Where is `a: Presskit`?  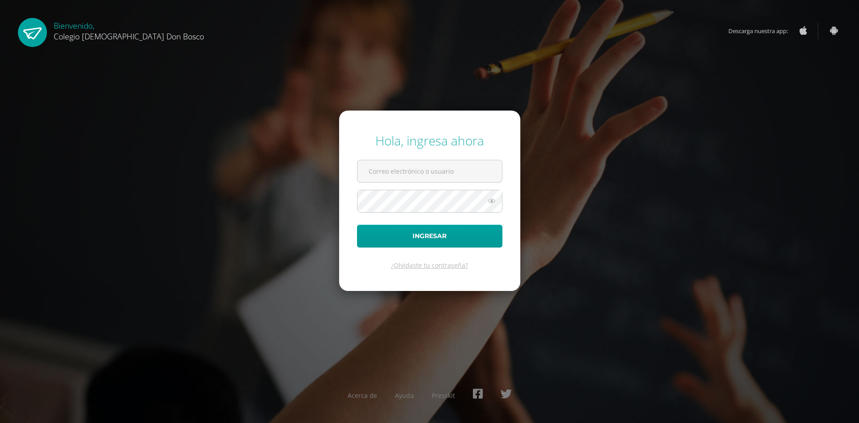
a: Presskit is located at coordinates (444, 395).